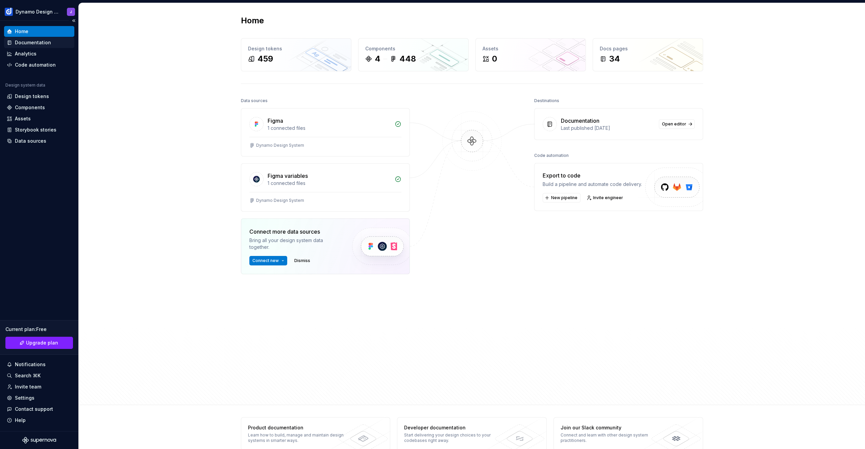  What do you see at coordinates (453, 438) in the screenshot?
I see `div: Start delivering your design choices to your codebases right away.` at bounding box center [453, 438].